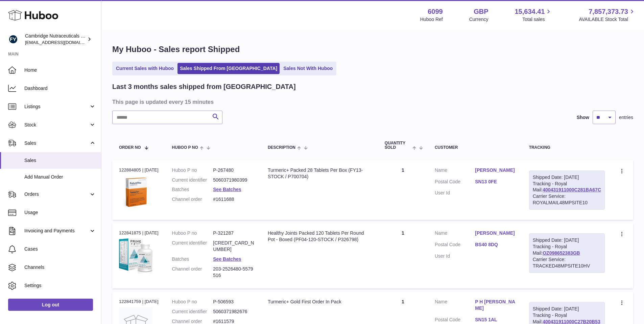 This screenshot has height=324, width=644. What do you see at coordinates (136, 192) in the screenshot?
I see `img: 60991619191506.png` at bounding box center [136, 192].